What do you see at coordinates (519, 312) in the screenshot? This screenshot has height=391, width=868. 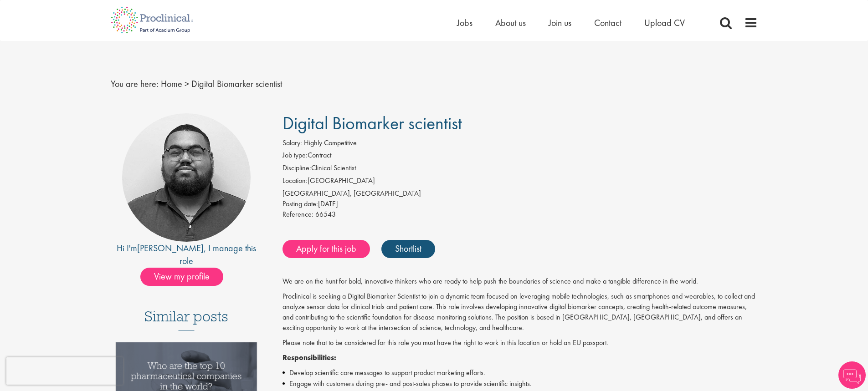 I see `p: Proclinical is seeking a Digital Biomarker Scientist to join a dynamic team focused on leveraging...` at bounding box center [519, 312].